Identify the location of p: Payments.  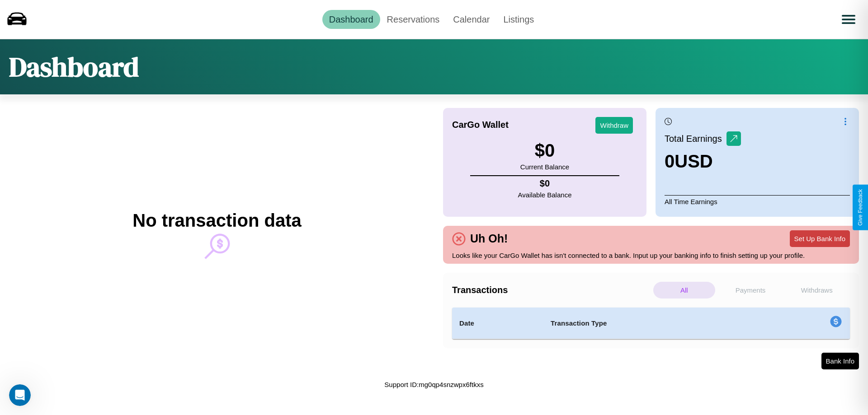
(750, 290).